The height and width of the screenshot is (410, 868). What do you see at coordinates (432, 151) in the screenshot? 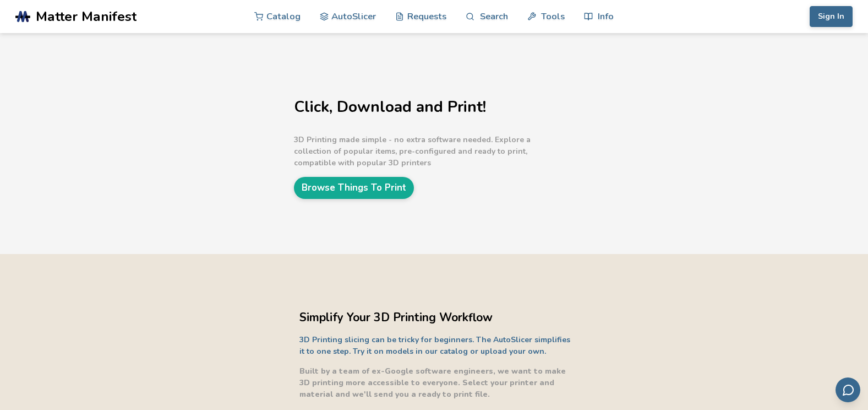
I see `p: 3D Printing made simple - no extra software needed. Explore a collection of popular items, pre-co...` at bounding box center [432, 151].